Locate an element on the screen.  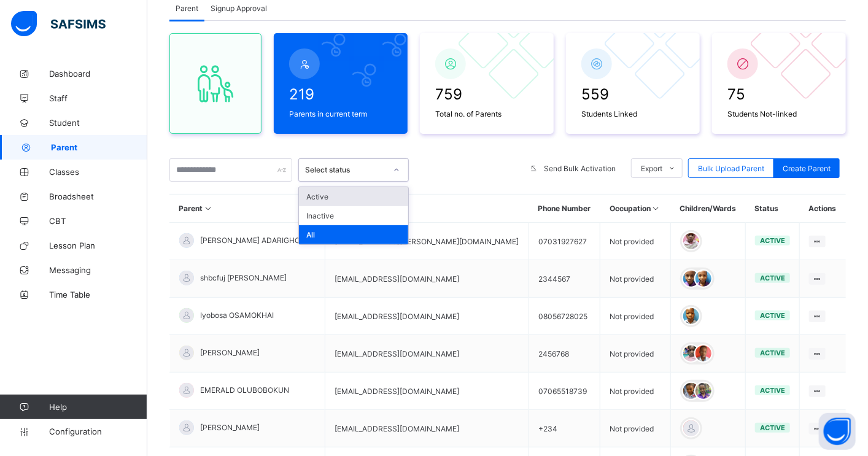
span: Bulk Upload Parent is located at coordinates (731, 168).